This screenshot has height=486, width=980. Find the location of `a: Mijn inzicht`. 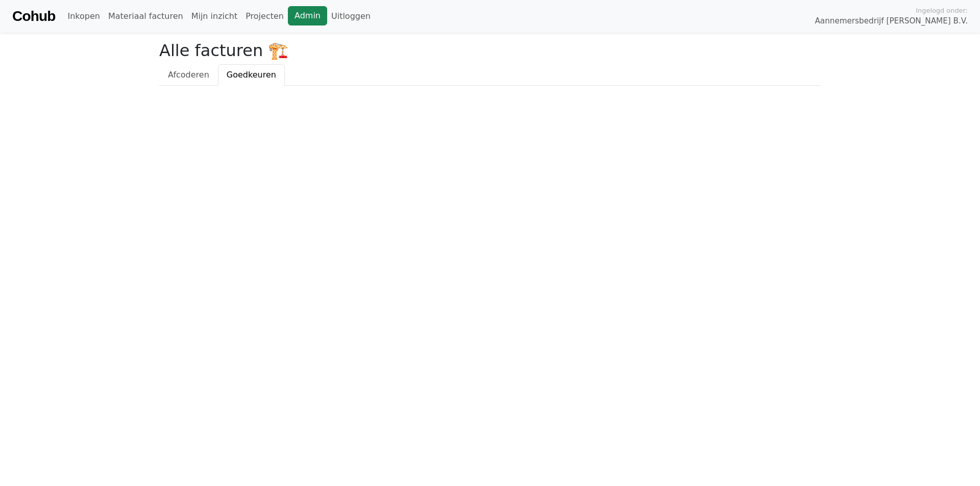

a: Mijn inzicht is located at coordinates (215, 16).